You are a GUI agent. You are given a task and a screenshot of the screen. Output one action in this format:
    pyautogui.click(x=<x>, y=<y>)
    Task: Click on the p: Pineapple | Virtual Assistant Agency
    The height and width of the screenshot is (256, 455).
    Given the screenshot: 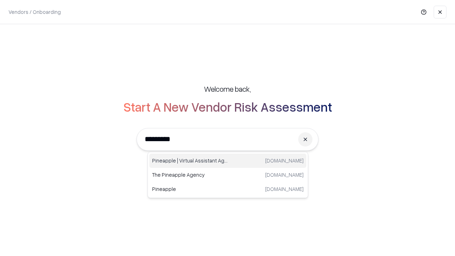 What is the action you would take?
    pyautogui.click(x=190, y=160)
    